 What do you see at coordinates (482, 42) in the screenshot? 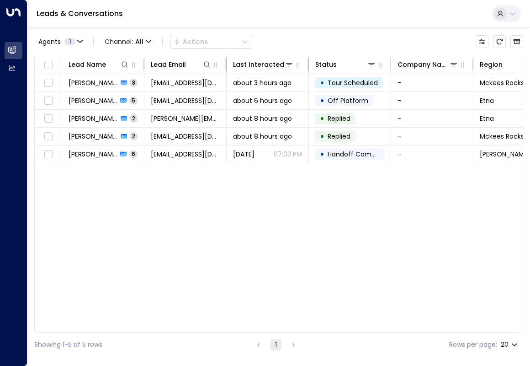
I see `button: Customize` at bounding box center [482, 42].